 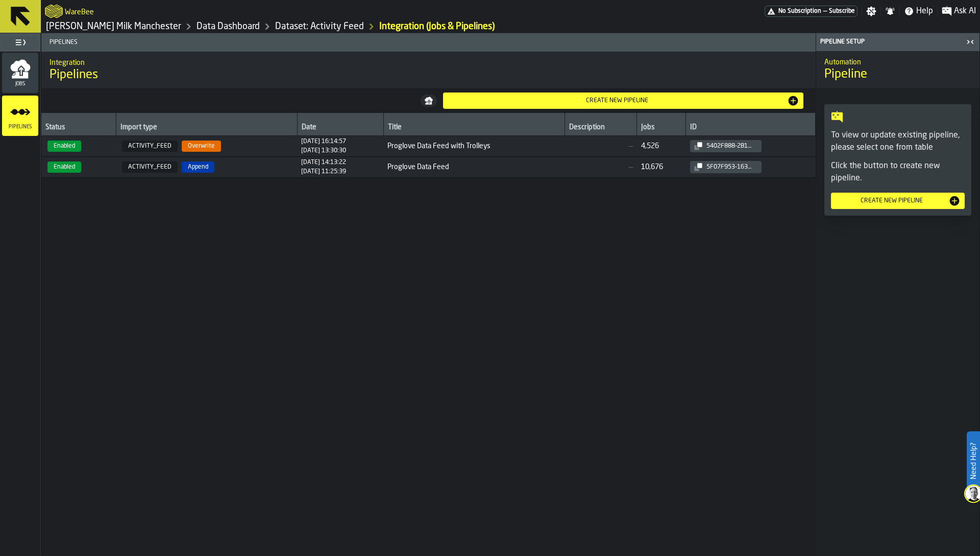 What do you see at coordinates (278, 27) in the screenshot?
I see `nav: Breadcrumb` at bounding box center [278, 27].